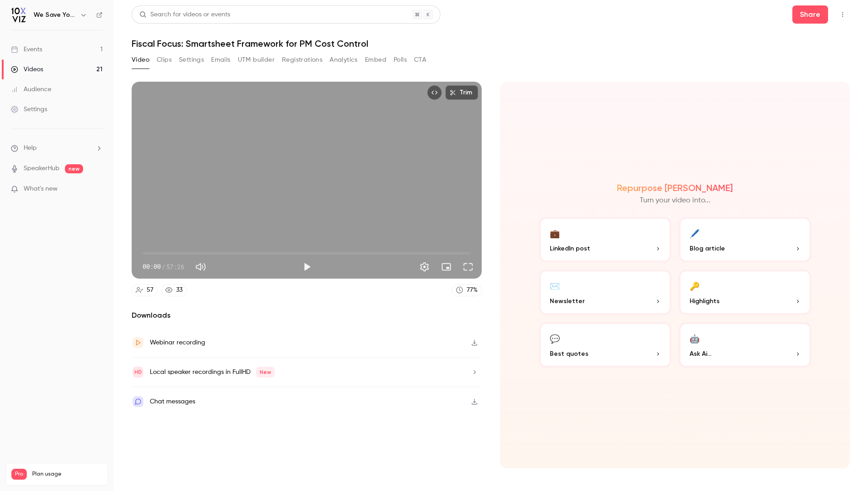 The height and width of the screenshot is (491, 868). I want to click on div: Search for videos or events, so click(185, 14).